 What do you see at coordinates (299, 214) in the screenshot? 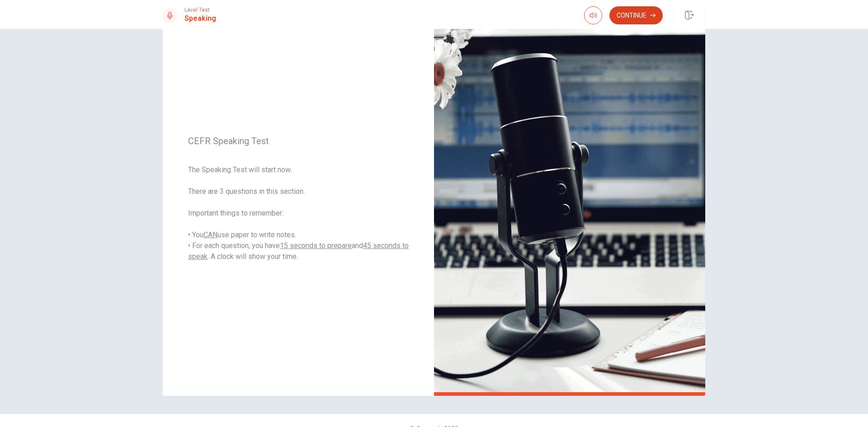
I see `span: The Speaking Test will start now. There are 3 questions in this section. Important things to reme...` at bounding box center [299, 214].